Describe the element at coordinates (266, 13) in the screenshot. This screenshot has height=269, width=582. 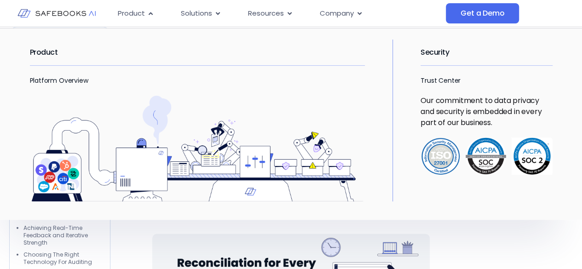
I see `span: Resources` at that location.